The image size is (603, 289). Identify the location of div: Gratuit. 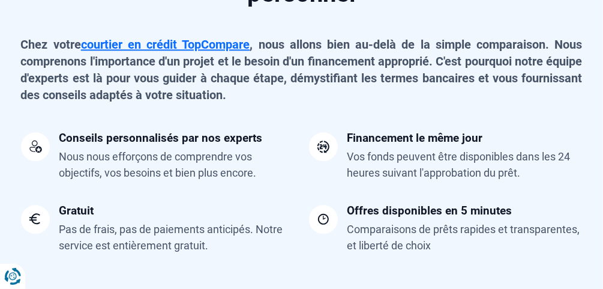
(77, 210).